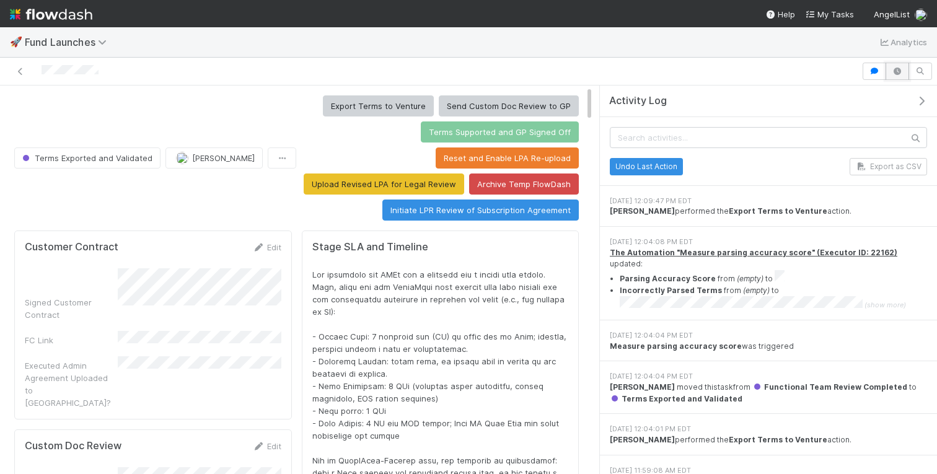  Describe the element at coordinates (902, 42) in the screenshot. I see `a: Analytics` at that location.